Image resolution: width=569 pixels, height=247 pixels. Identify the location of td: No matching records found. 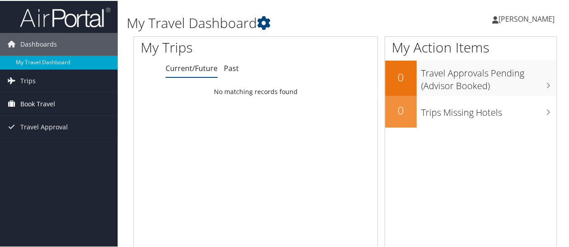
(256, 91).